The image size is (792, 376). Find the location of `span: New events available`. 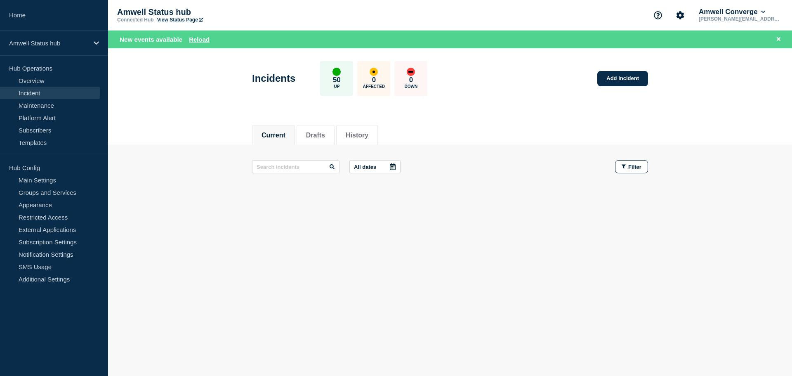

span: New events available is located at coordinates (151, 39).